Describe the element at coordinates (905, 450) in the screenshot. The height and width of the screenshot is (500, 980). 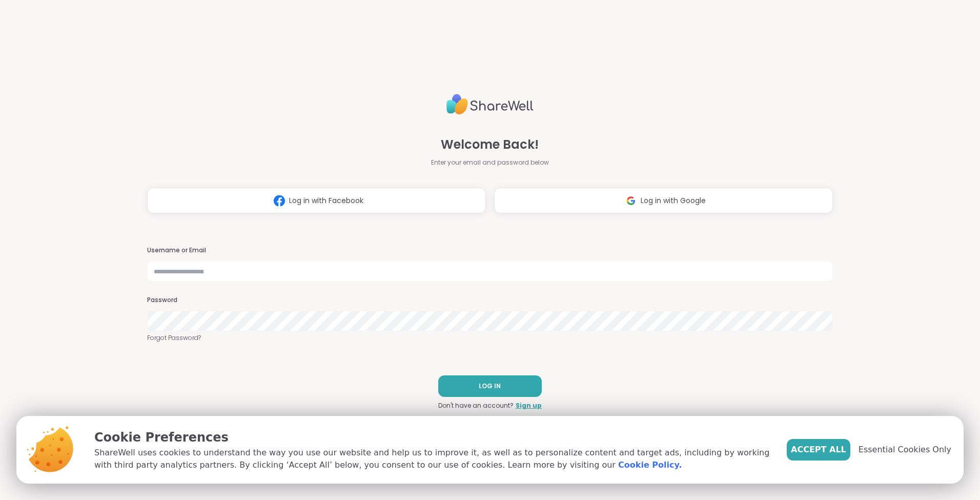
I see `span: Essential Cookies Only` at that location.